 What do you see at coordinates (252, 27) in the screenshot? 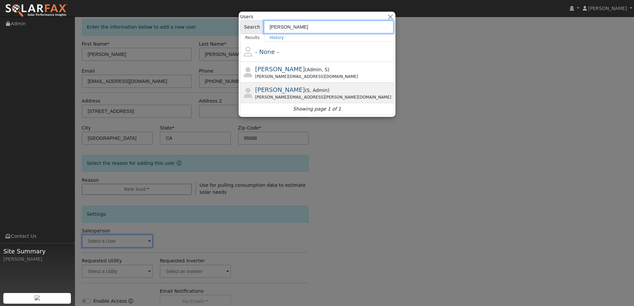
I see `span: Search` at bounding box center [252, 27].